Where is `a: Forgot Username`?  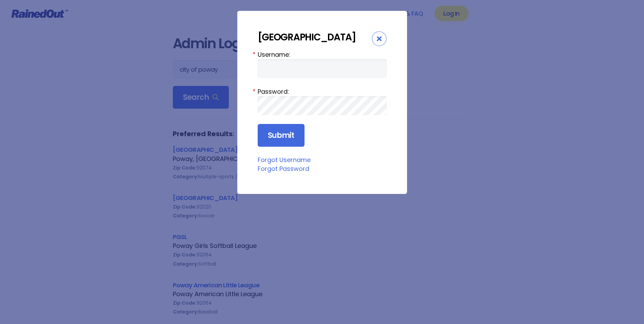
a: Forgot Username is located at coordinates (284, 160).